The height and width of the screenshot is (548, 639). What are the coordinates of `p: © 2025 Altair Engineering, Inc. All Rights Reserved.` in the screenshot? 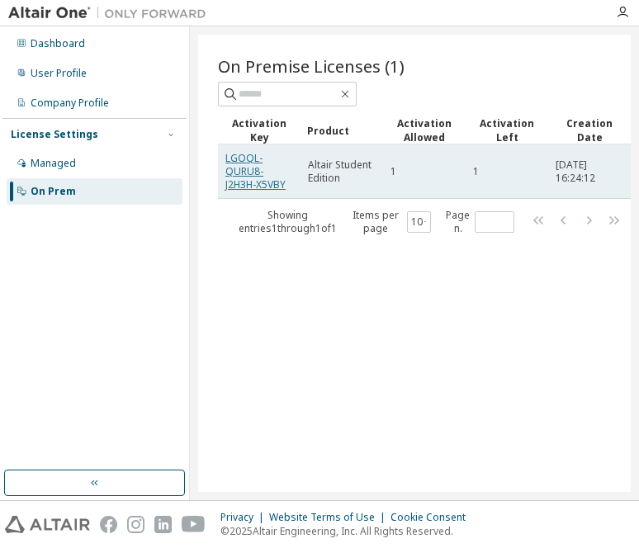 It's located at (348, 531).